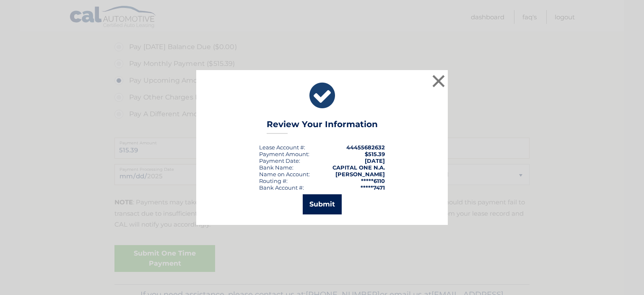 The width and height of the screenshot is (644, 295). I want to click on div: Bank Name:, so click(276, 167).